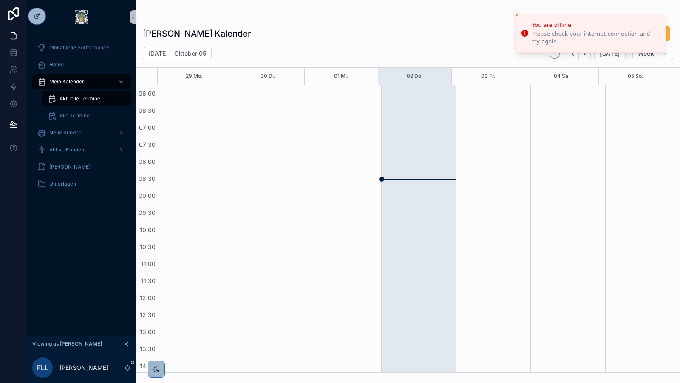  What do you see at coordinates (341, 76) in the screenshot?
I see `button: 01 Mi.` at bounding box center [341, 76].